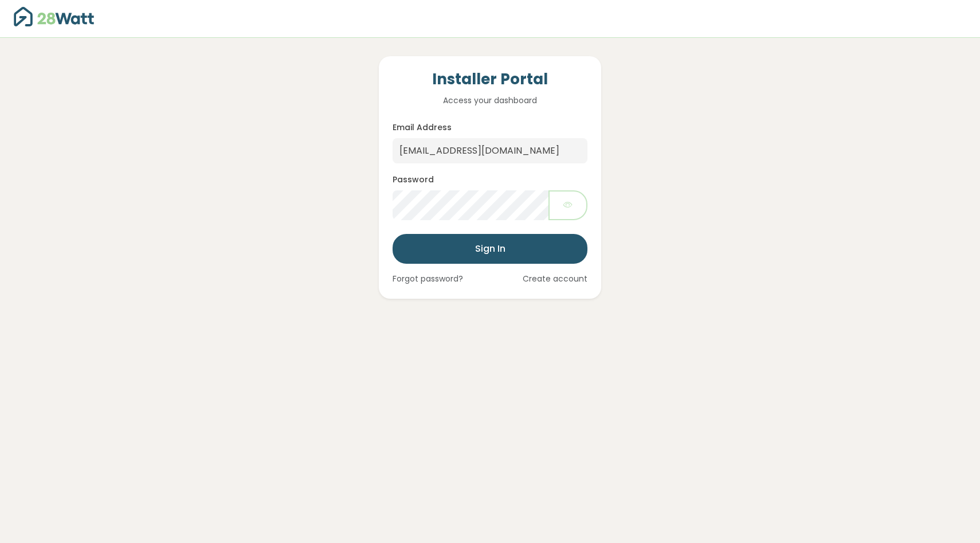  I want to click on a: Forgot password?, so click(428, 278).